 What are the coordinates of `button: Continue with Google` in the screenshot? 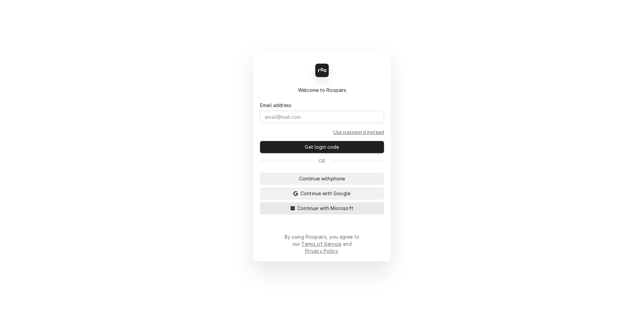 It's located at (322, 193).